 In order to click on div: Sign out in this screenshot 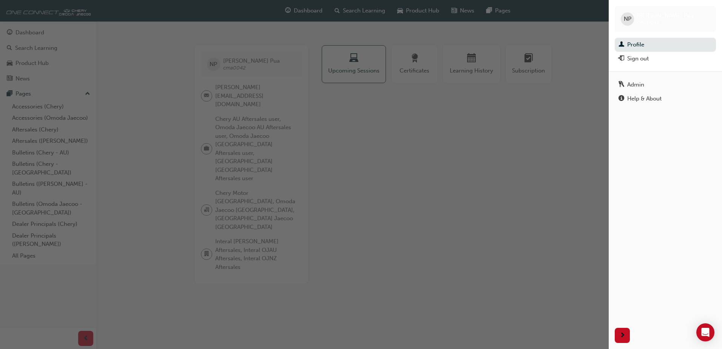, I will do `click(638, 59)`.